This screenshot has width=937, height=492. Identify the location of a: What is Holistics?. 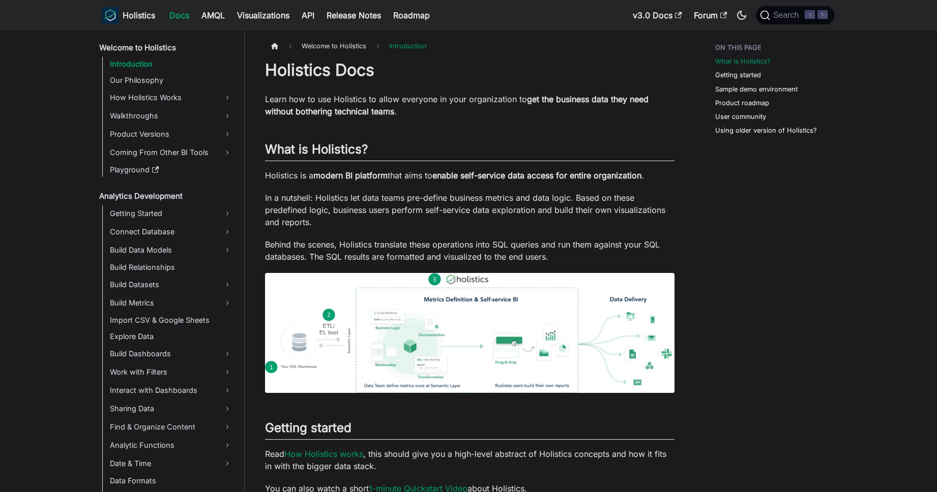
(743, 61).